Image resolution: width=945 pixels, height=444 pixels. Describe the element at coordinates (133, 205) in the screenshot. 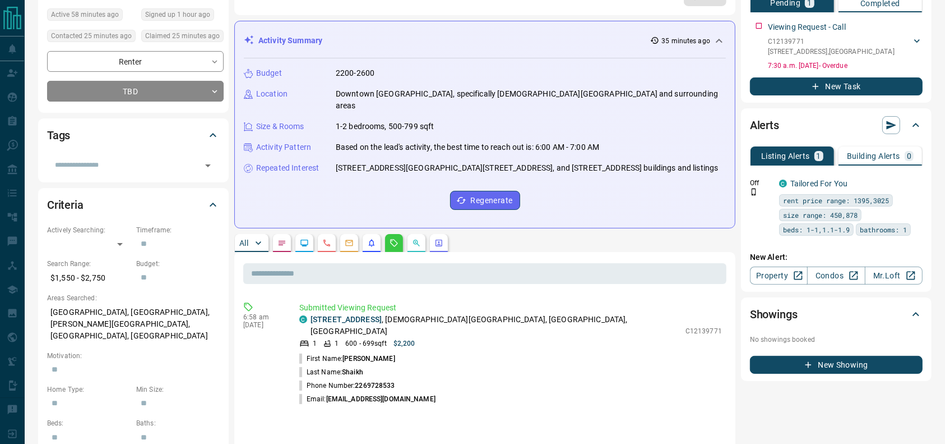

I see `div: Criteria` at that location.